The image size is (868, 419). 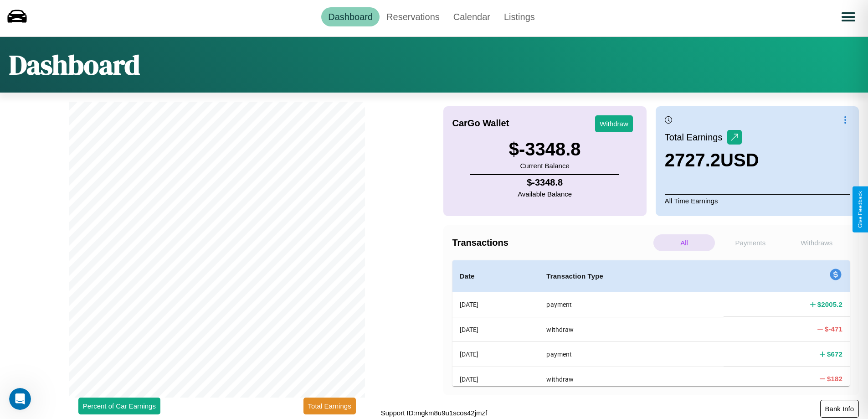 I want to click on p: Available Balance, so click(x=545, y=194).